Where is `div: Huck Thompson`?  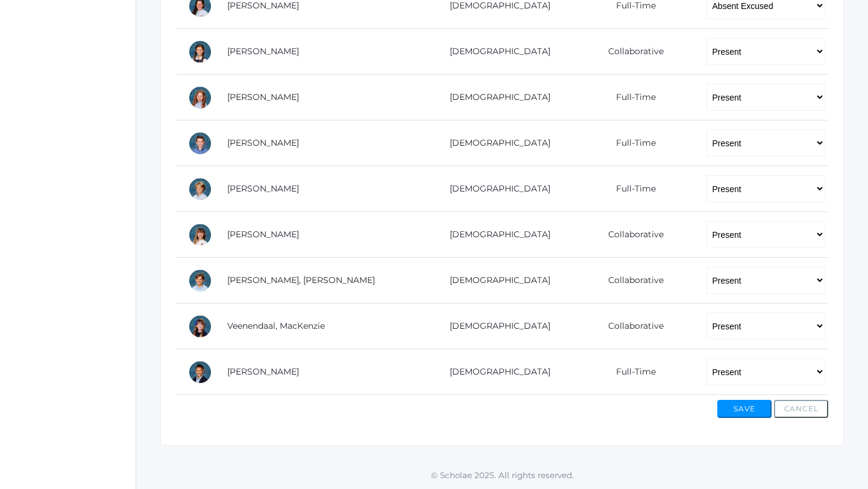 div: Huck Thompson is located at coordinates (200, 281).